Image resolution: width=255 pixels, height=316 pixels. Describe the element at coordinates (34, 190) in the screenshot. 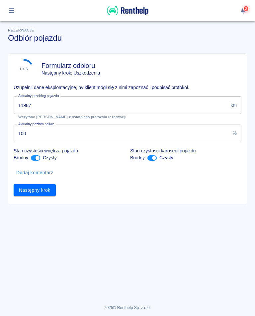

I see `button: Następny krok` at that location.